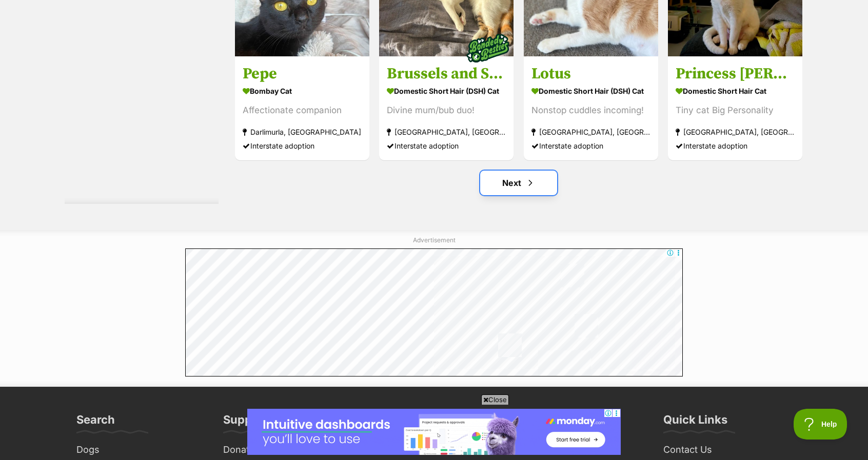  Describe the element at coordinates (518, 183) in the screenshot. I see `nav: Pagination` at that location.